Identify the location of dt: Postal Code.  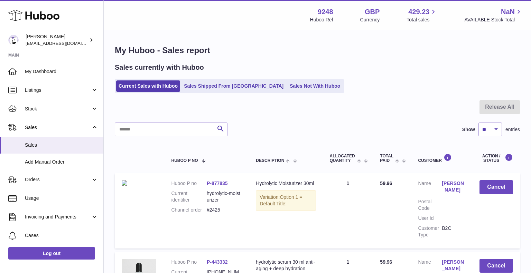
(429, 205).